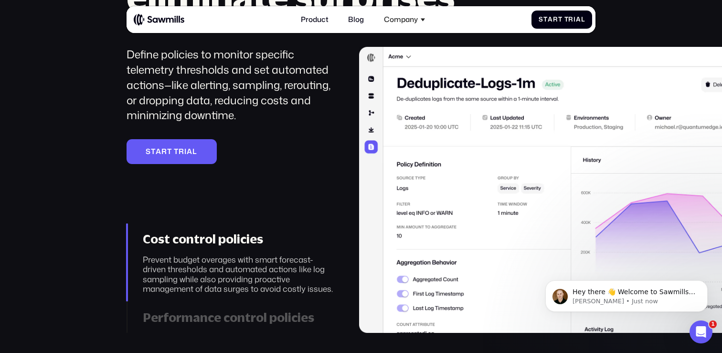  I want to click on p: Message from Winston, sent Just now, so click(103, 41).